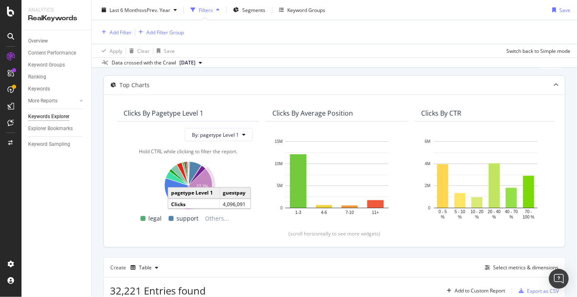 This screenshot has height=297, width=577. What do you see at coordinates (165, 32) in the screenshot?
I see `div: Add Filter Group` at bounding box center [165, 32].